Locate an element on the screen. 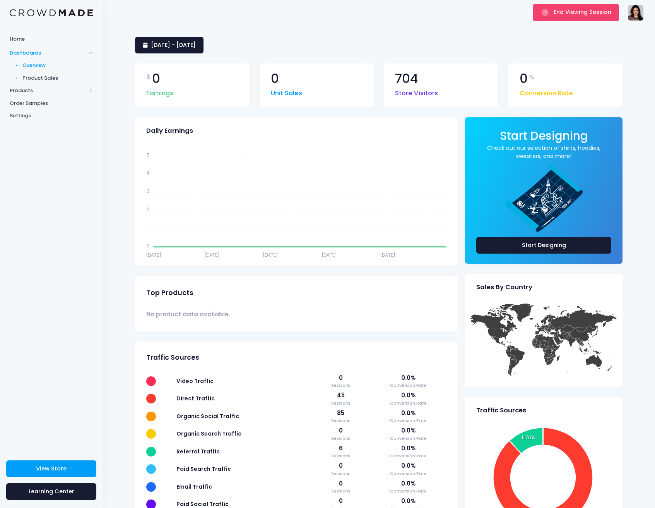  span: 704 is located at coordinates (406, 79).